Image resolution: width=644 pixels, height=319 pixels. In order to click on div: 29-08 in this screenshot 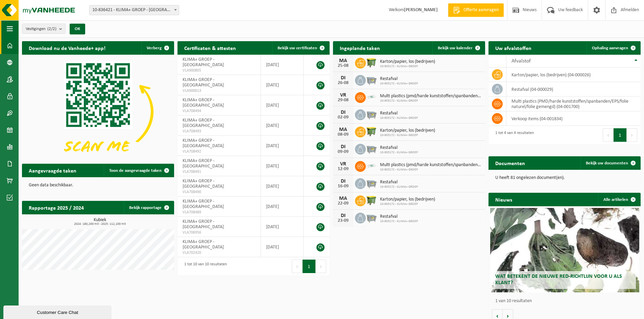, I will do `click(343, 100)`.